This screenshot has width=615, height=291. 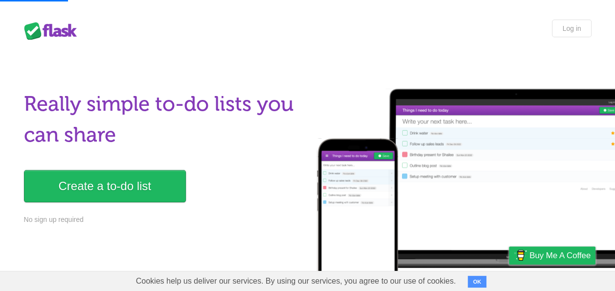 What do you see at coordinates (53, 31) in the screenshot?
I see `div: Flask Lists` at bounding box center [53, 31].